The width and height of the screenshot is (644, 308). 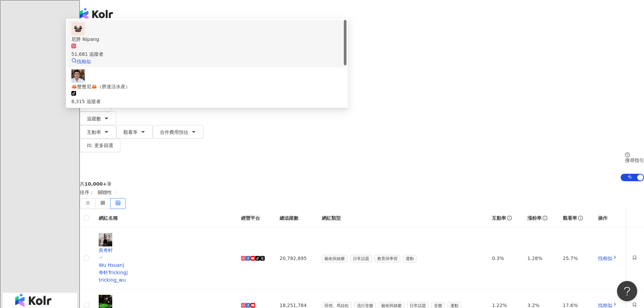 What do you see at coordinates (94, 119) in the screenshot?
I see `span: 追蹤數` at bounding box center [94, 119].